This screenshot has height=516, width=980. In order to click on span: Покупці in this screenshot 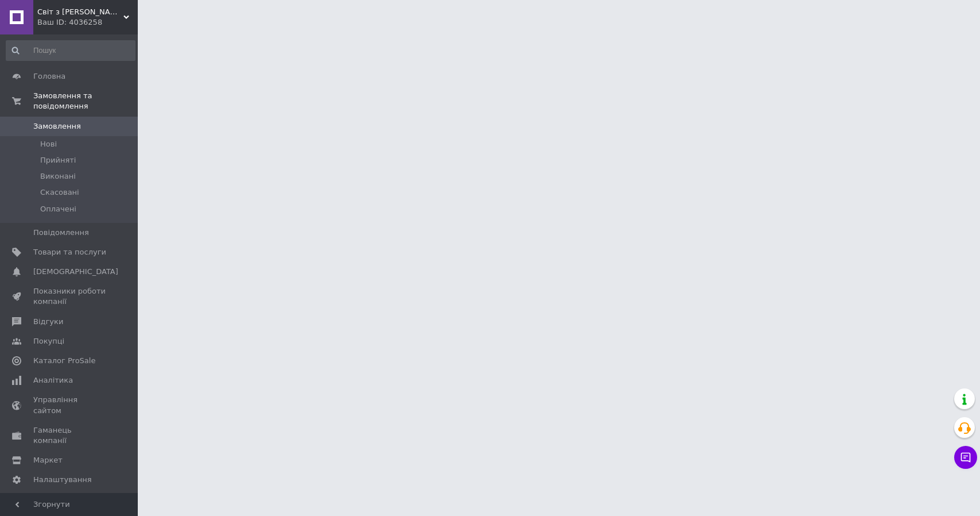, I will do `click(49, 341)`.